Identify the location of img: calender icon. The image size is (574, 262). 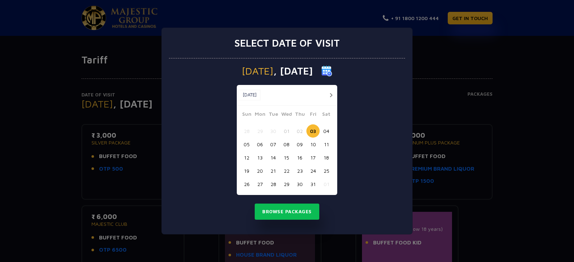
(327, 71).